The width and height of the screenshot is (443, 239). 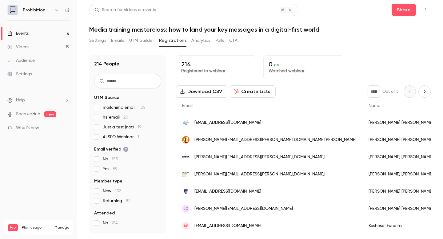 What do you see at coordinates (117, 41) in the screenshot?
I see `button: Emails` at bounding box center [117, 41].